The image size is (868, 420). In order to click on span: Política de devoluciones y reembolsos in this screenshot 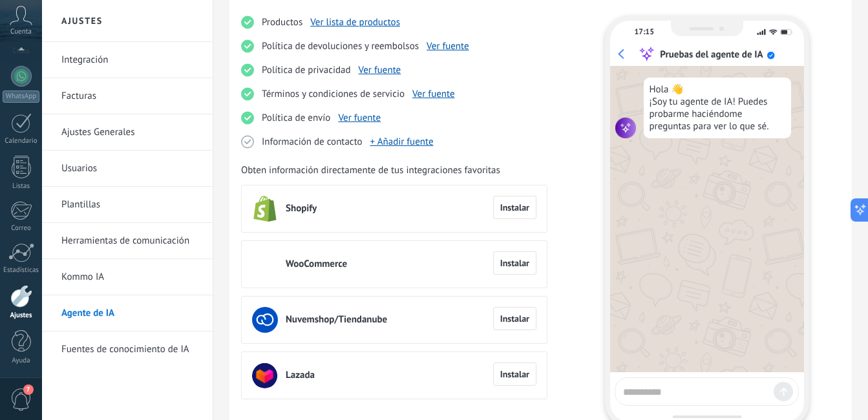, I will do `click(340, 47)`.